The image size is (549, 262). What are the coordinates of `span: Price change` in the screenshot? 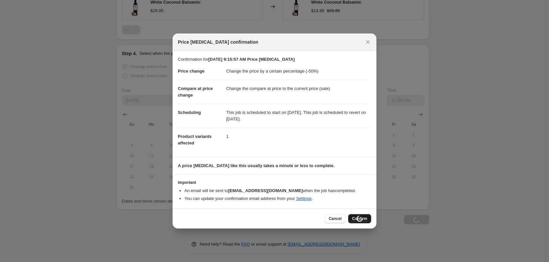 It's located at (191, 71).